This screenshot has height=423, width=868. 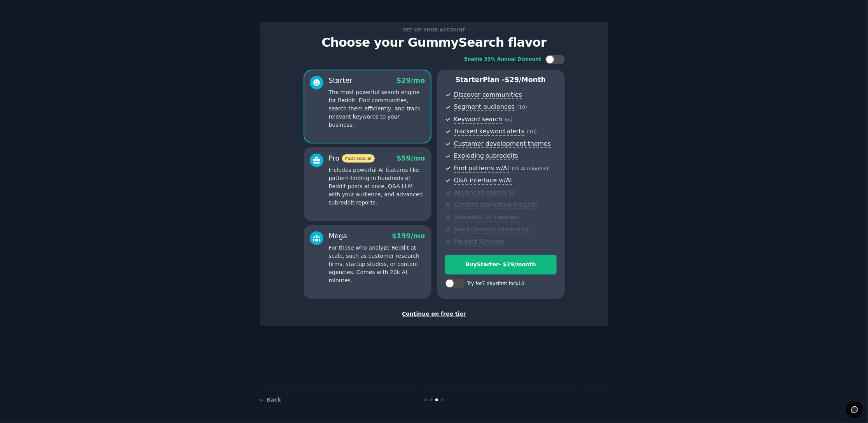 What do you see at coordinates (408, 236) in the screenshot?
I see `span: $ 199 /mo` at bounding box center [408, 236].